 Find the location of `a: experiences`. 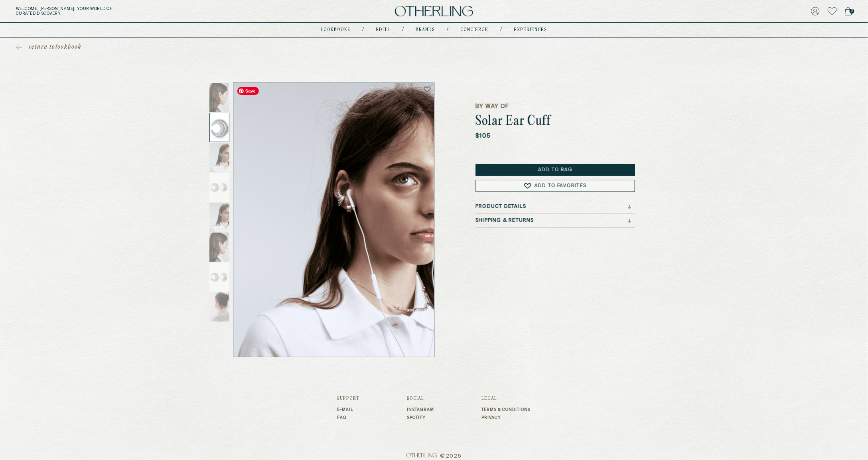

a: experiences is located at coordinates (531, 30).